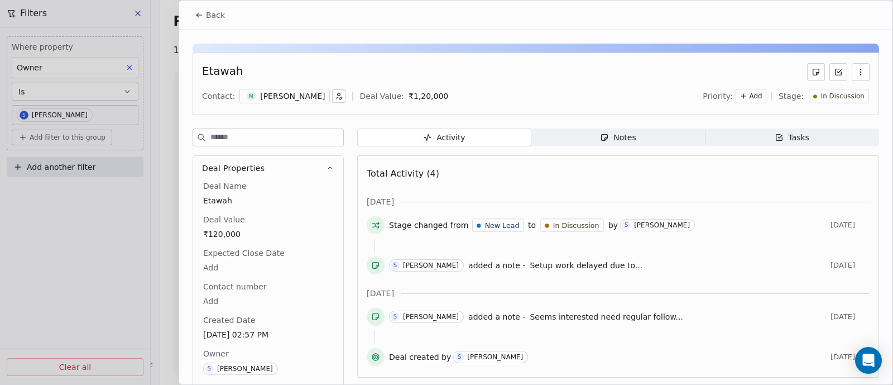 The image size is (893, 385). Describe the element at coordinates (244, 253) in the screenshot. I see `span: Expected Close Date` at that location.